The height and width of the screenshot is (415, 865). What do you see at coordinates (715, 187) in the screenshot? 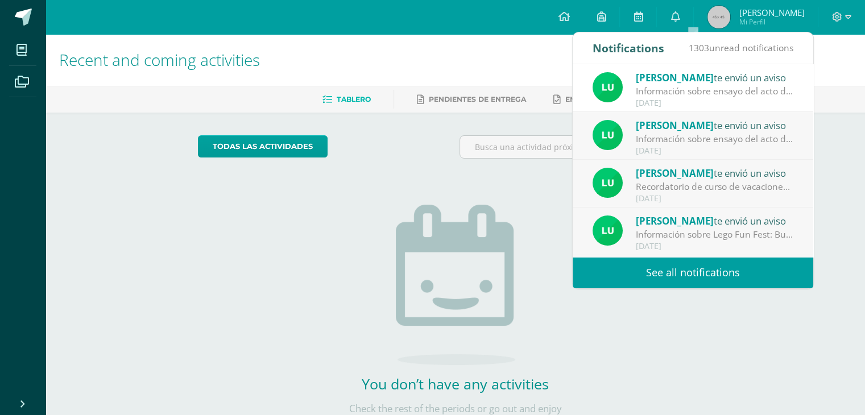
I see `div: Recordatorio de curso de vacaciones: Buen día estimados padres de familia Esperamos que se encuen...` at bounding box center [715, 187].